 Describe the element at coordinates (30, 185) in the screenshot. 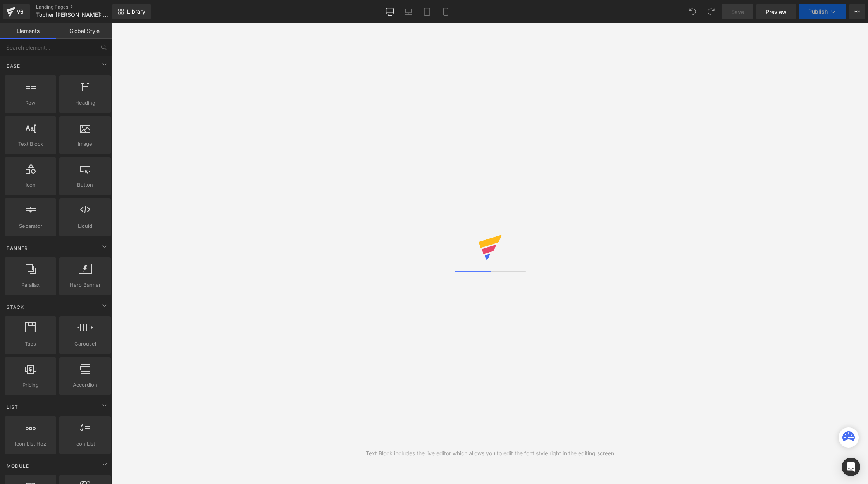

I see `span: Icon` at that location.